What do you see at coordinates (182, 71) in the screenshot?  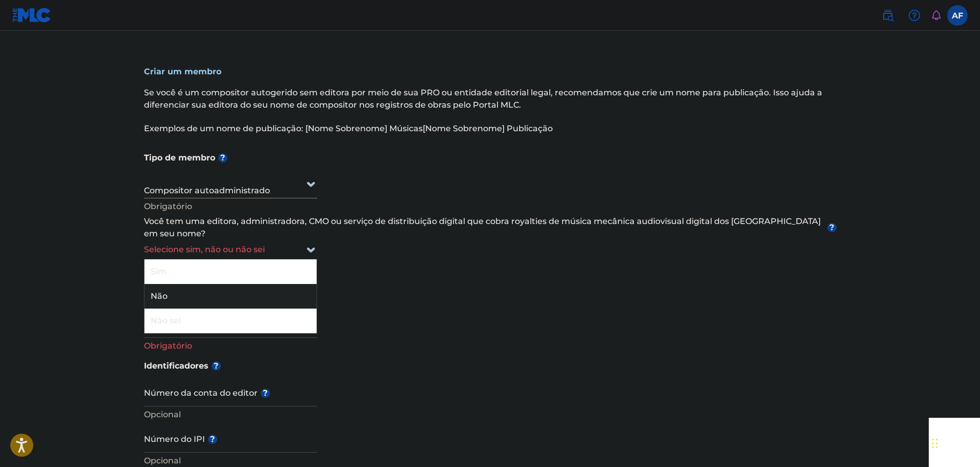 I see `font: Criar um membro` at bounding box center [182, 71].